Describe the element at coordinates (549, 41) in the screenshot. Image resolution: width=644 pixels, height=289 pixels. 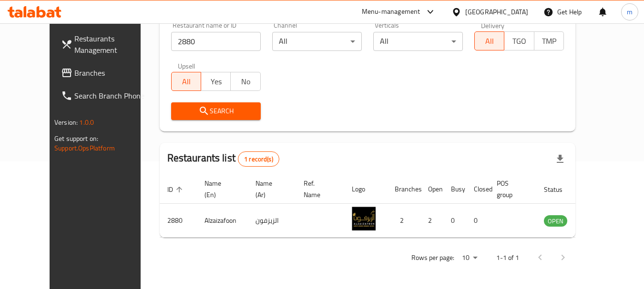
I see `button: TMP` at that location.